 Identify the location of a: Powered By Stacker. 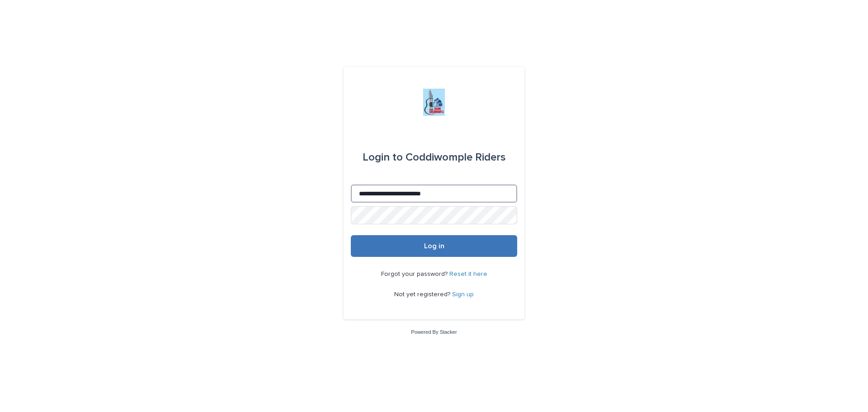
(433, 332).